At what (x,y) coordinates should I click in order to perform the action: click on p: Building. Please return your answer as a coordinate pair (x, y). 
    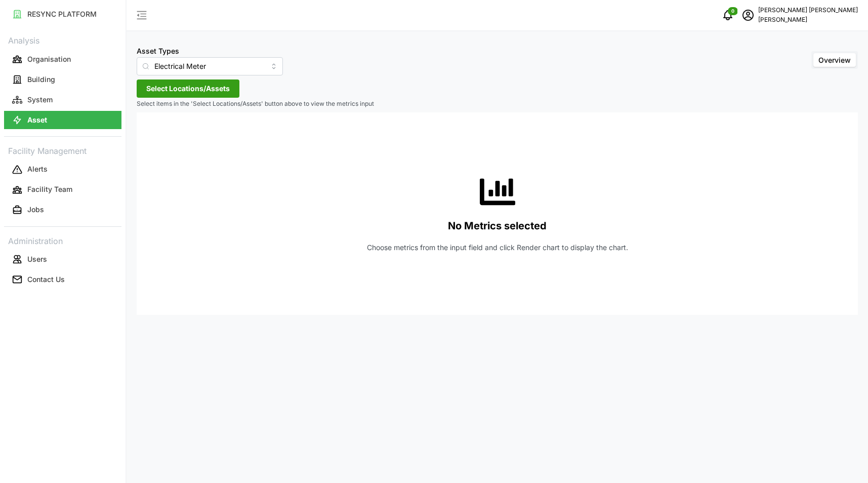
    Looking at the image, I should click on (41, 79).